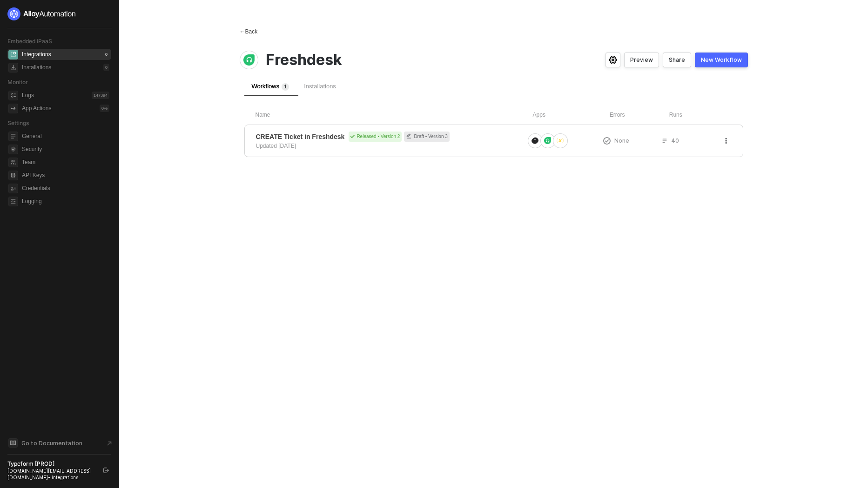 Image resolution: width=868 pixels, height=488 pixels. What do you see at coordinates (28, 96) in the screenshot?
I see `div: Logs` at bounding box center [28, 96].